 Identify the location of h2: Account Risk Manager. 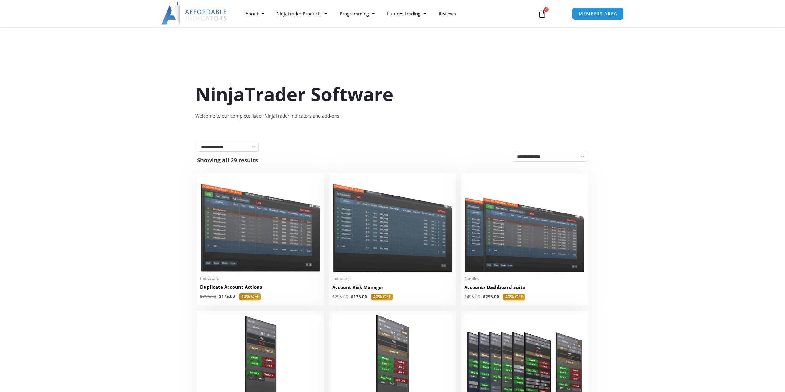
(392, 287).